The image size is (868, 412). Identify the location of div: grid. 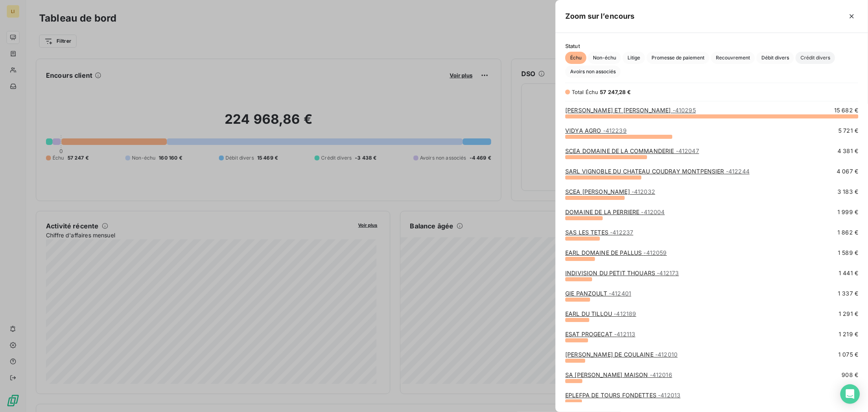
(712, 254).